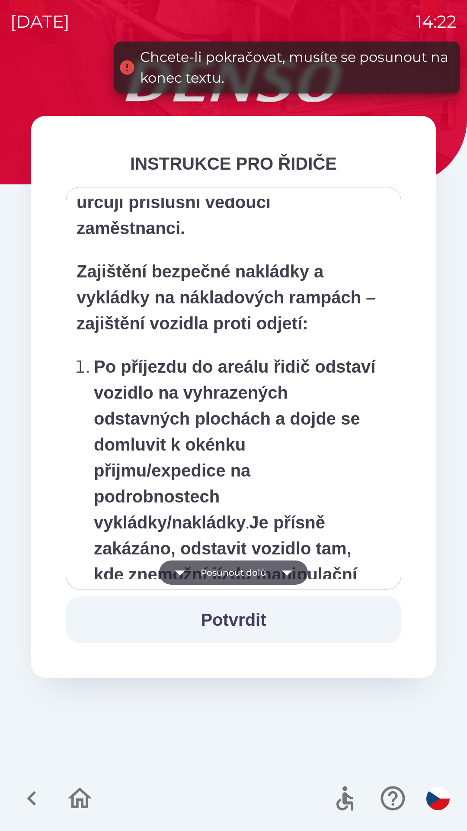 This screenshot has width=467, height=831. Describe the element at coordinates (226, 297) in the screenshot. I see `strong: Zajištění bezpečné nakládky a vykládky na nákladových rampách – zajištění vozidla proti odjetí:` at that location.